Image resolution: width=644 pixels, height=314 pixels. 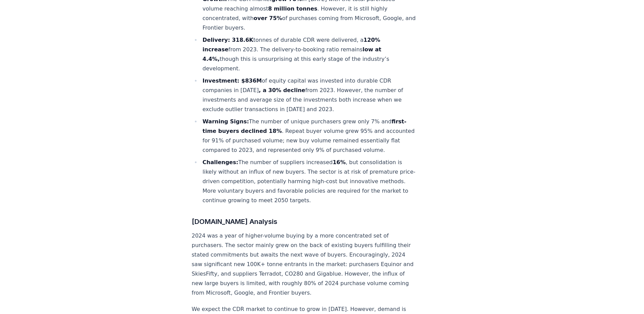 What do you see at coordinates (228, 40) in the screenshot?
I see `strong: Delivery: 318.6K` at bounding box center [228, 40].